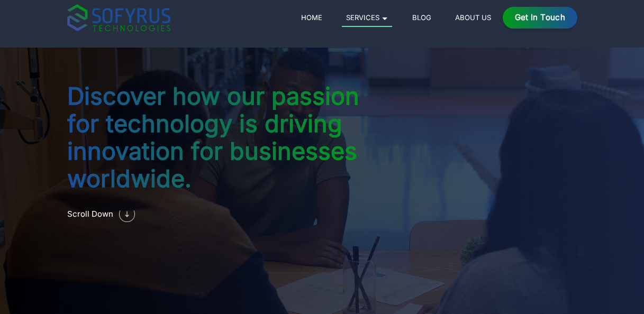  Describe the element at coordinates (540, 18) in the screenshot. I see `div: Get in Touch` at that location.